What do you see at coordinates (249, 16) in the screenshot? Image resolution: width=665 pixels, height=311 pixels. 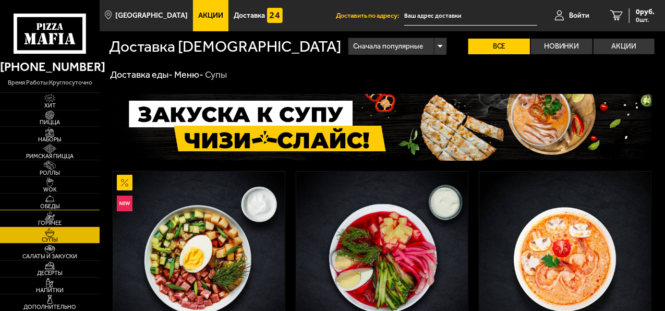 I see `span: Доставка` at bounding box center [249, 16].